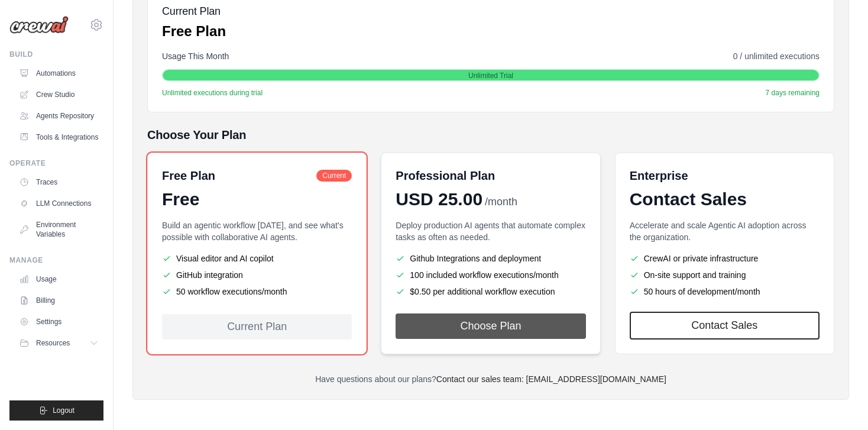 This screenshot has height=430, width=868. Describe the element at coordinates (792, 93) in the screenshot. I see `span: 7 days remaining` at that location.